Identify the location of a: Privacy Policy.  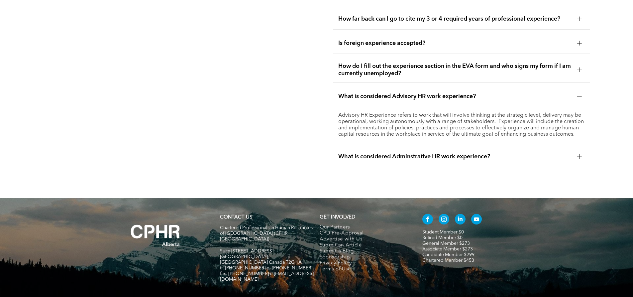
(364, 263).